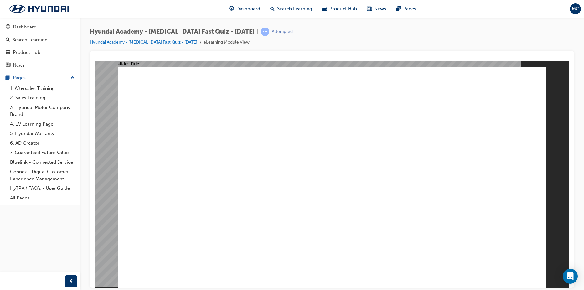  What do you see at coordinates (376, 9) in the screenshot?
I see `a: news-iconNews` at bounding box center [376, 9].